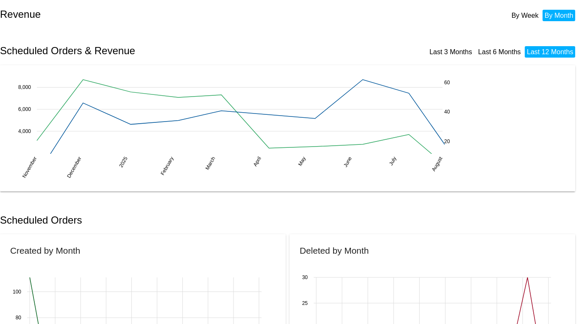  Describe the element at coordinates (499, 52) in the screenshot. I see `a: Last 6 Months` at that location.